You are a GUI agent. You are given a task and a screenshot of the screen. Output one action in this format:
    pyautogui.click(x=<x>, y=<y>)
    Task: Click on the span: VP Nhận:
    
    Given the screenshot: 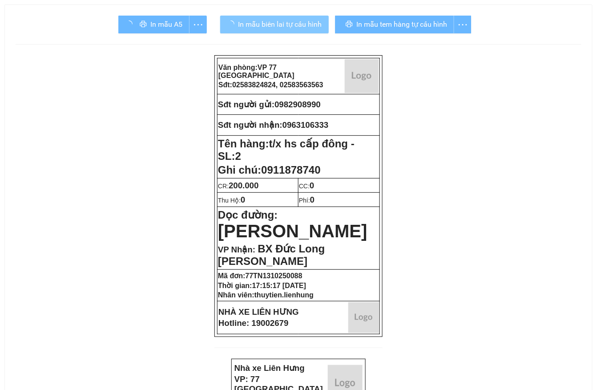 What is the action you would take?
    pyautogui.click(x=237, y=249)
    